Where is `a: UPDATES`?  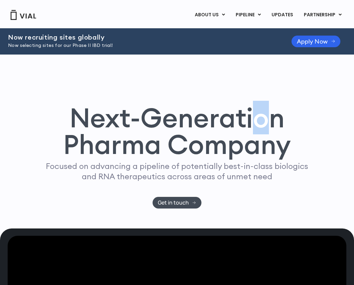
a: UPDATES is located at coordinates (282, 15).